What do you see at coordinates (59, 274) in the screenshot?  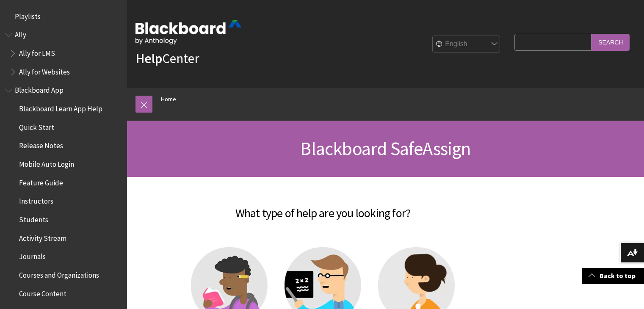 I see `span: Courses and Organizations` at bounding box center [59, 274].